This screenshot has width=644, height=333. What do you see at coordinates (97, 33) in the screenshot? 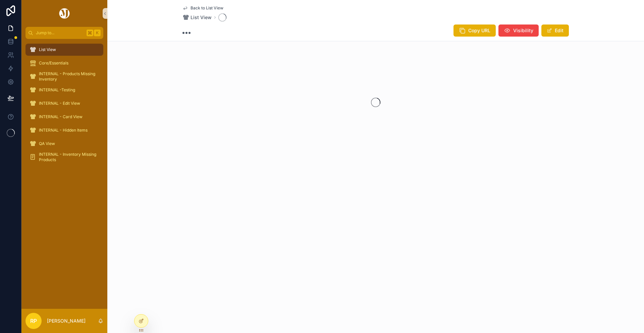
I see `span: K` at bounding box center [97, 33].